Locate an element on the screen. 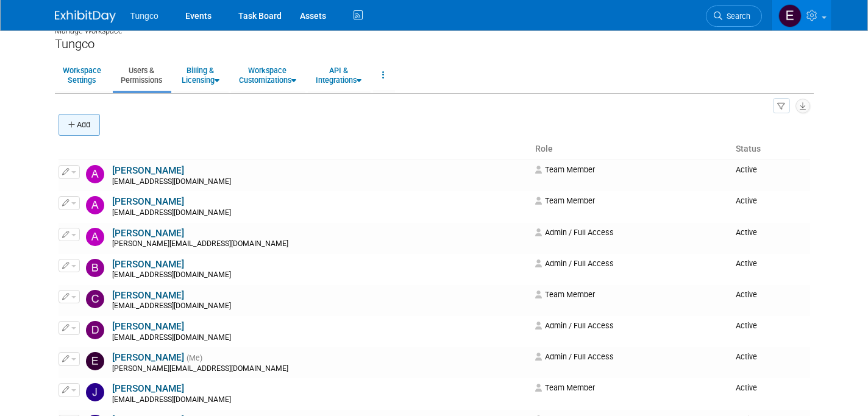  img: Debbie West is located at coordinates (95, 330).